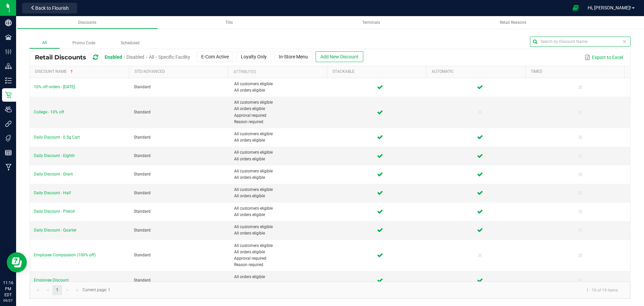  Describe the element at coordinates (8, 138) in the screenshot. I see `inline-svg: Tags` at that location.